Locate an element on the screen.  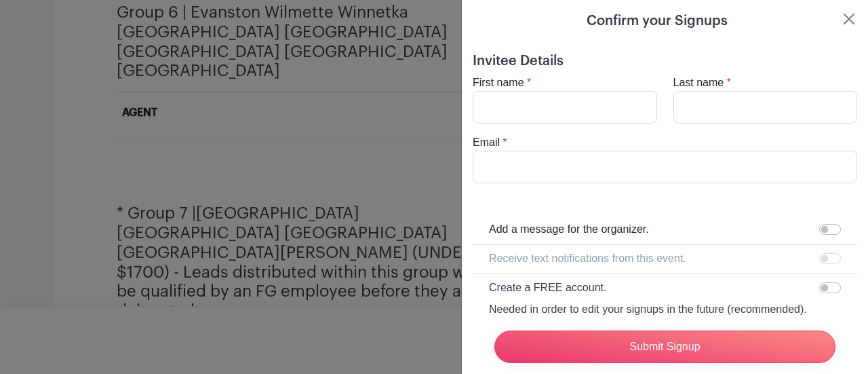
label: First name is located at coordinates (498, 83).